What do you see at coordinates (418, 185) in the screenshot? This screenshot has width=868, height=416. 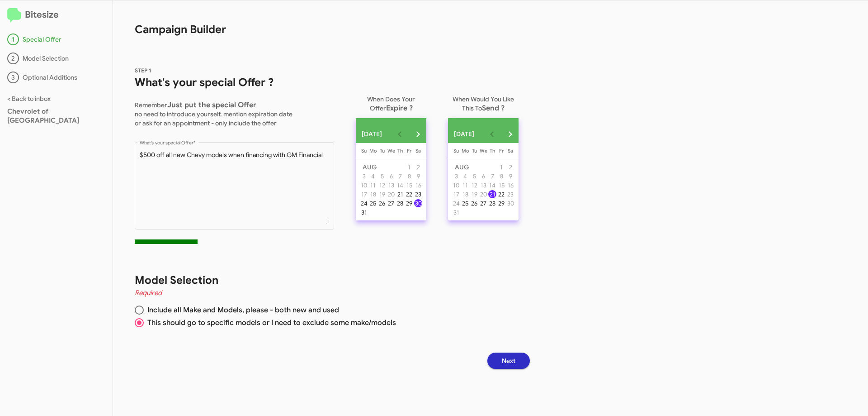 I see `button: August 16, 2025` at bounding box center [418, 185].